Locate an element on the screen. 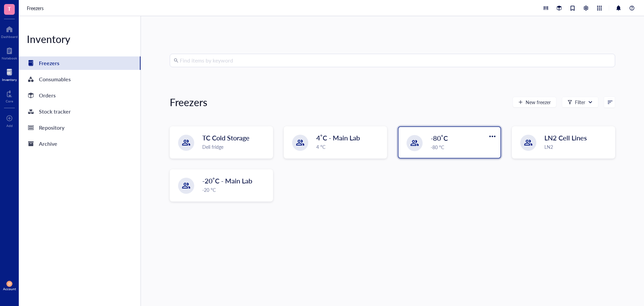 The image size is (644, 306). div: Account is located at coordinates (9, 289).